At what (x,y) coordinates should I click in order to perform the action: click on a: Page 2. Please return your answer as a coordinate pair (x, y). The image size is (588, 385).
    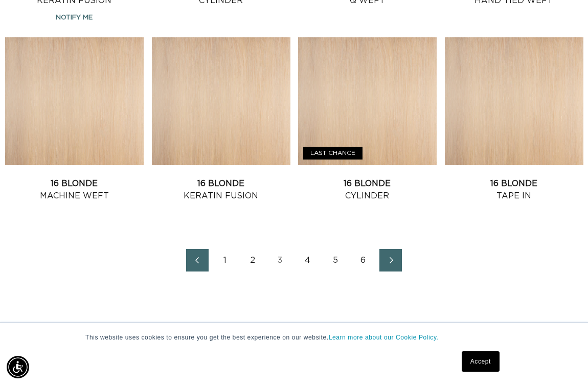
    Looking at the image, I should click on (253, 260).